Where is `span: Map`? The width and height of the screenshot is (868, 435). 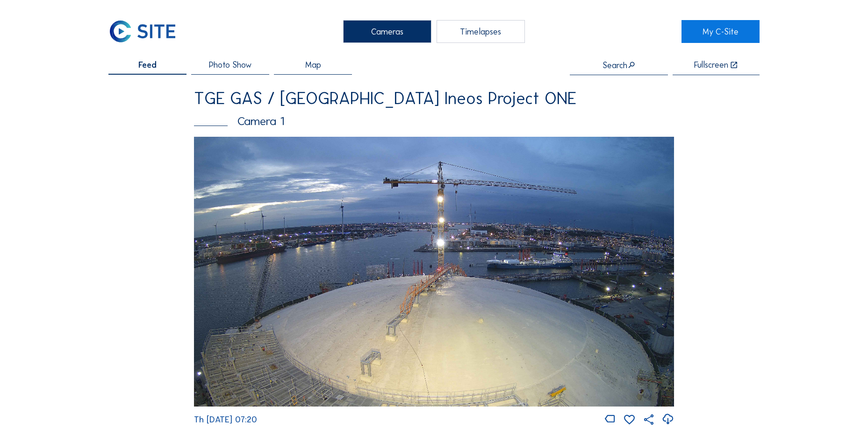 span: Map is located at coordinates (313, 65).